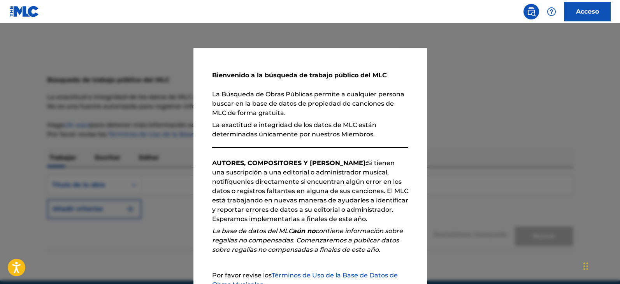 The height and width of the screenshot is (284, 620). What do you see at coordinates (551, 12) in the screenshot?
I see `div: Ayuda` at bounding box center [551, 12].